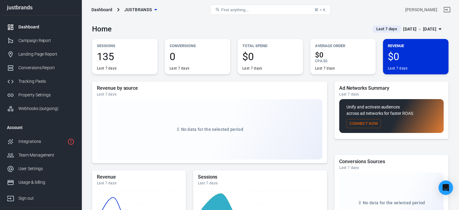  Describe the element at coordinates (391, 88) in the screenshot. I see `h5: Ad Networks Summary` at that location.